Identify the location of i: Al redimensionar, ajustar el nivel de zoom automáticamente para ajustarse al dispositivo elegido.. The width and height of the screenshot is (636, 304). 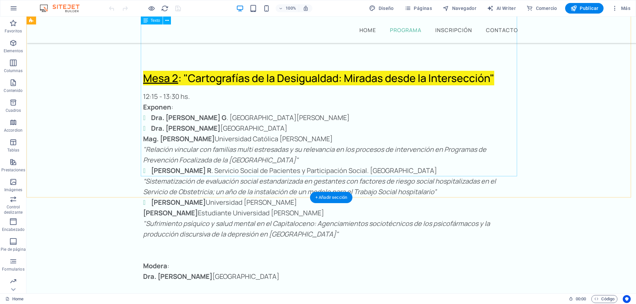
(306, 8).